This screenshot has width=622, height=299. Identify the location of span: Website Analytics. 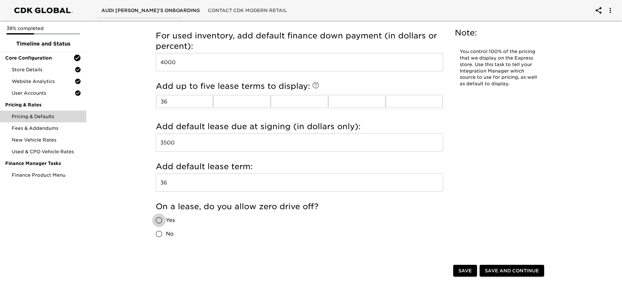
(43, 81).